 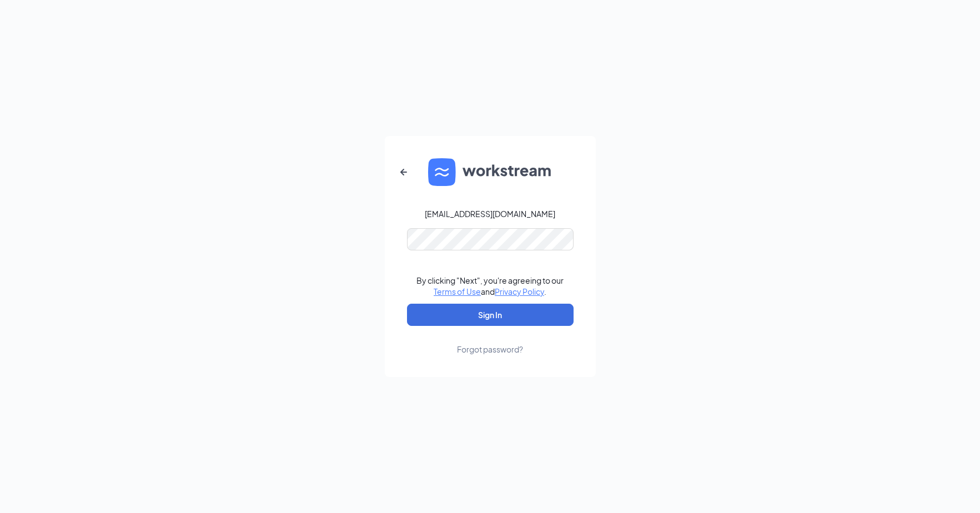 I want to click on div: Forgot password?, so click(x=489, y=349).